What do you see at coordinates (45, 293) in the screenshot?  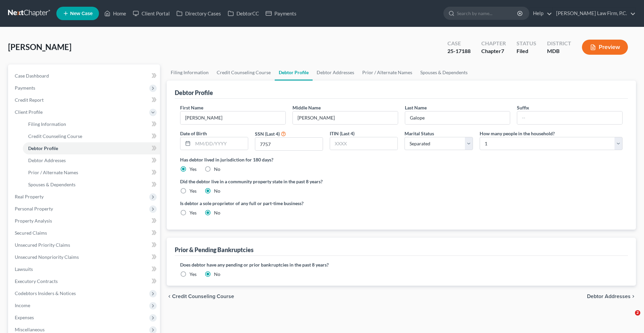 I see `span: Codebtors Insiders & Notices` at bounding box center [45, 293].